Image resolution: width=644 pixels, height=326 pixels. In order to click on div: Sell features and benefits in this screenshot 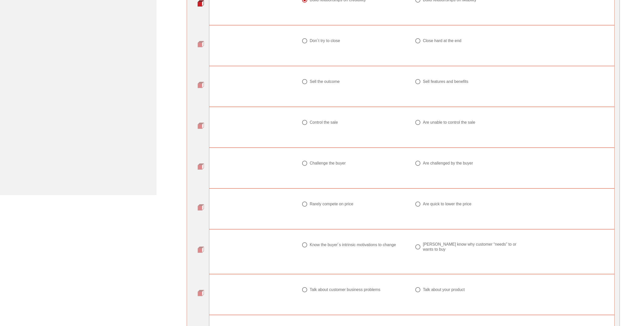, I will do `click(446, 81)`.